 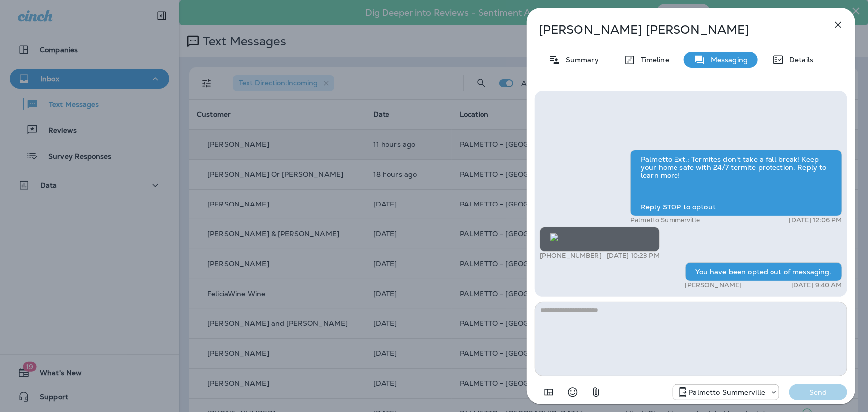 I want to click on p: Details, so click(x=799, y=59).